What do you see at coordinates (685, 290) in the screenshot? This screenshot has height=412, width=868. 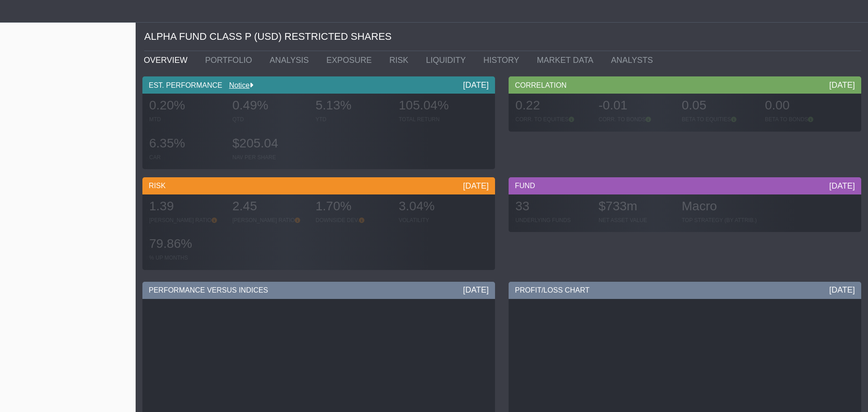 I see `div: PROFIT/LOSS CHART` at bounding box center [685, 290].